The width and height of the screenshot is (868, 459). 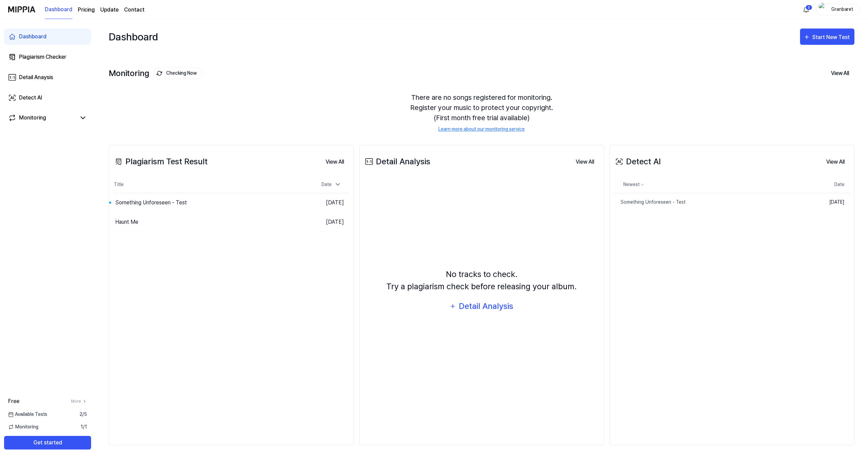 What do you see at coordinates (331, 184) in the screenshot?
I see `div: Date` at bounding box center [331, 184].